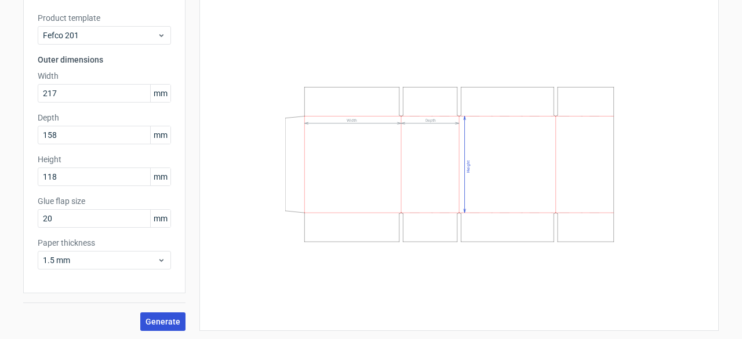 The height and width of the screenshot is (339, 742). Describe the element at coordinates (163, 322) in the screenshot. I see `button: Generate` at that location.